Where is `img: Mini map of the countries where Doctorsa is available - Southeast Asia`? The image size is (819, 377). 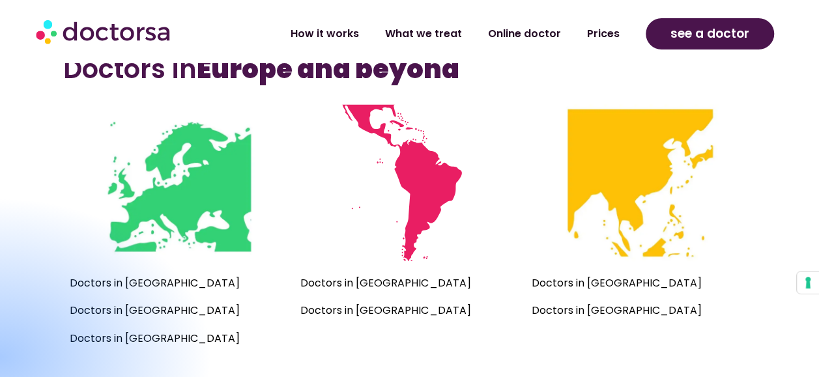 img: Mini map of the countries where Doctorsa is available - Southeast Asia is located at coordinates (640, 183).